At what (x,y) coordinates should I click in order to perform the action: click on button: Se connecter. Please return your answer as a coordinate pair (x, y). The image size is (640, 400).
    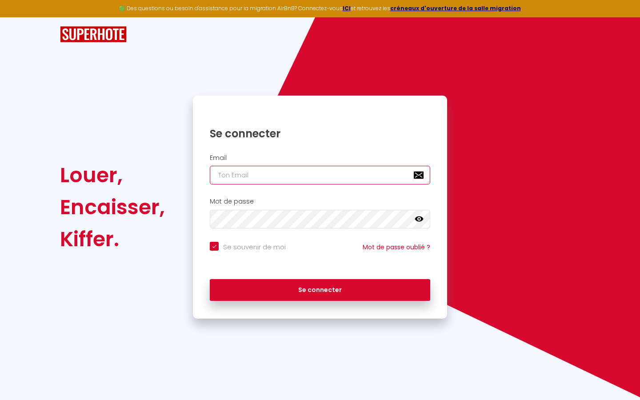
    Looking at the image, I should click on (320, 290).